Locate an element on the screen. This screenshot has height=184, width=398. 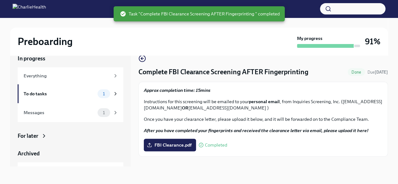
img: CharlieHealth is located at coordinates (29, 9).